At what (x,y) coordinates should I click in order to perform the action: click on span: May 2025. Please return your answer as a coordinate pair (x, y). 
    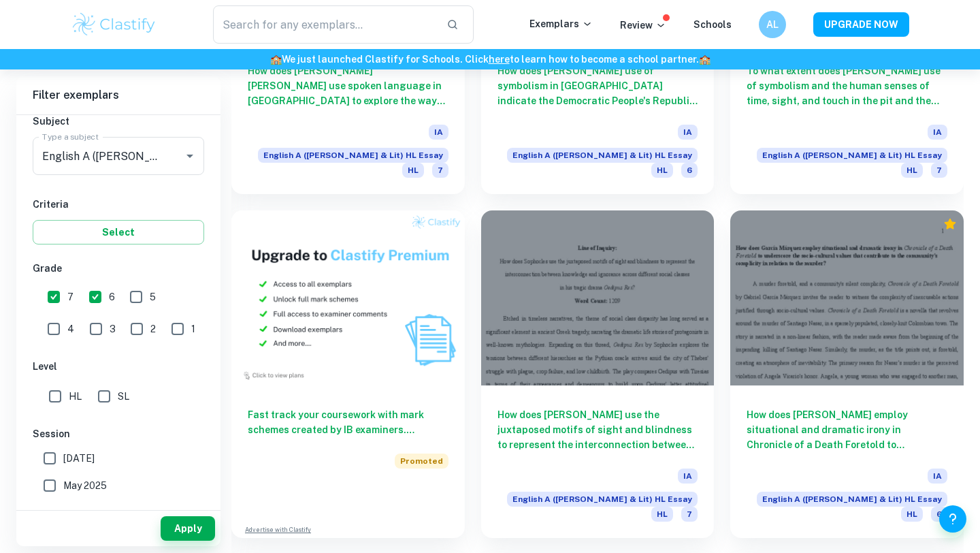
    Looking at the image, I should click on (85, 486).